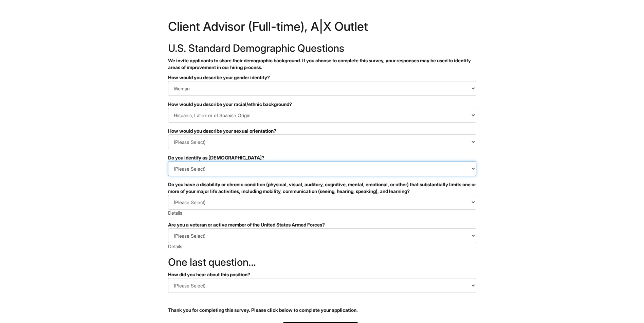  Describe the element at coordinates (322, 169) in the screenshot. I see `select: Do you identify as transgender?` at that location.